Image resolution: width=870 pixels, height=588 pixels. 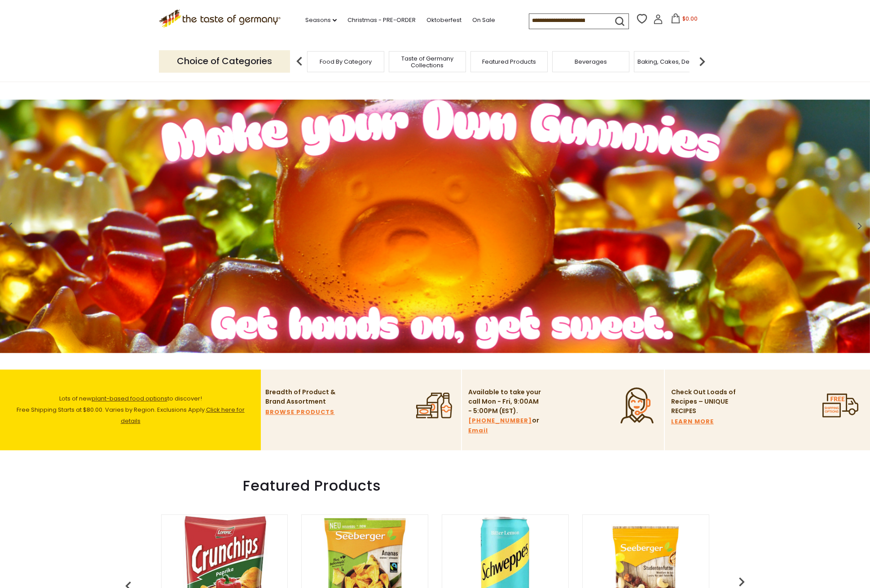 I want to click on p: Choice of Categories, so click(x=225, y=61).